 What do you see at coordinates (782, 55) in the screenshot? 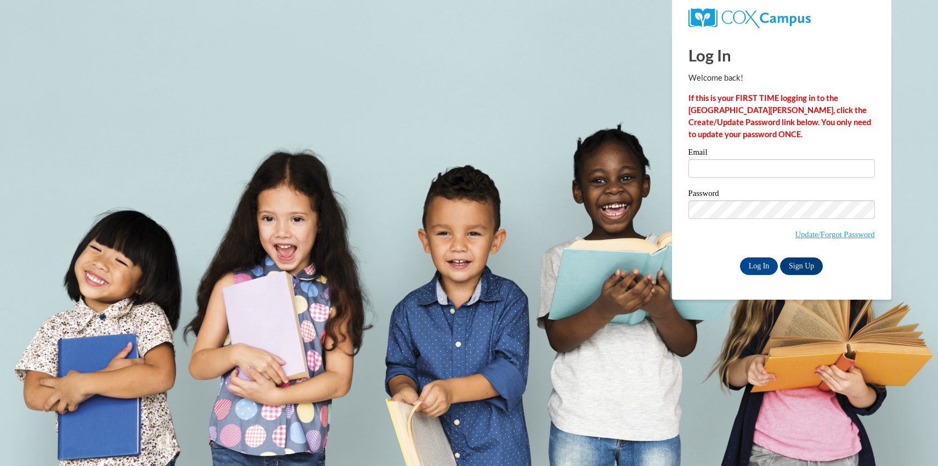
I see `h1: Log In` at bounding box center [782, 55].